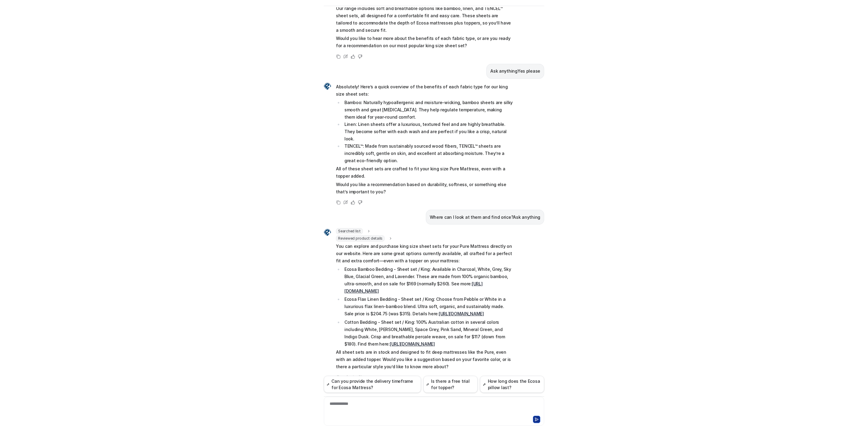  Describe the element at coordinates (450, 384) in the screenshot. I see `button: Is there a free trial for topper?` at that location.